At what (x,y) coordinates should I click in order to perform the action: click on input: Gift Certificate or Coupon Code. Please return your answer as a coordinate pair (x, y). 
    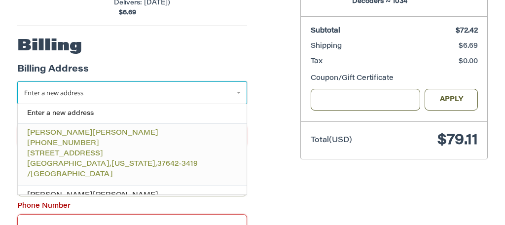
    Looking at the image, I should click on (365, 100).